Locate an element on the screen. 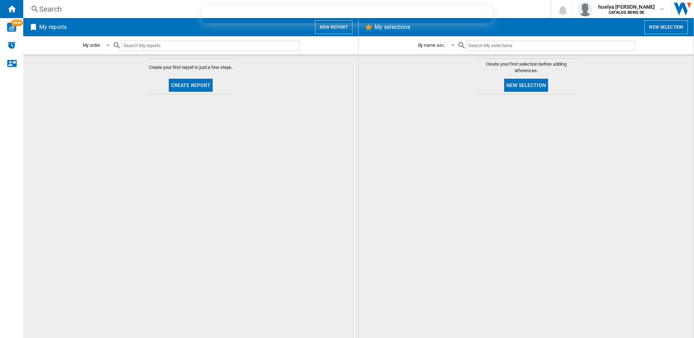 The height and width of the screenshot is (338, 694). input: Search My selections is located at coordinates (550, 45).